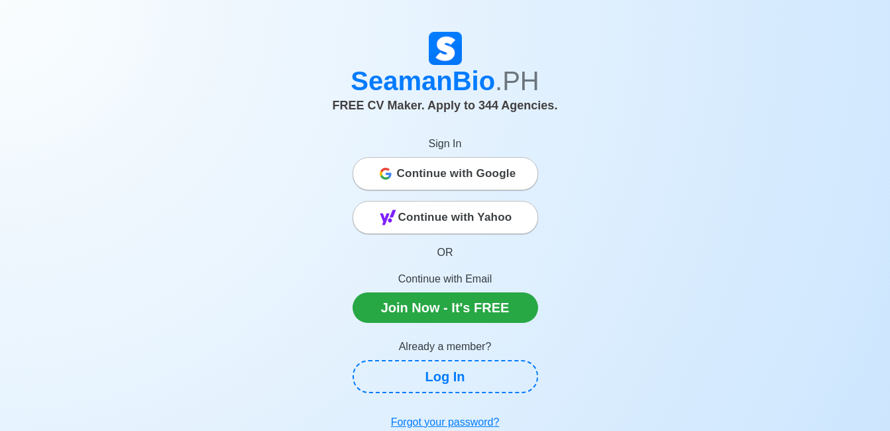 Image resolution: width=890 pixels, height=431 pixels. Describe the element at coordinates (445, 174) in the screenshot. I see `button: Continue with Google` at that location.